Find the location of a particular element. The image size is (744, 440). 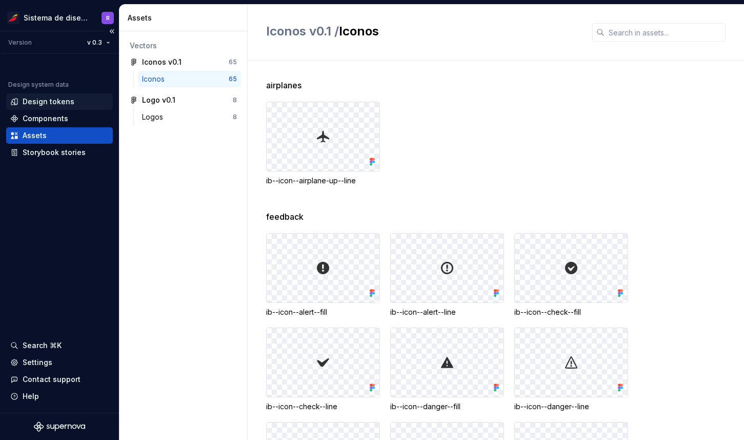

div: ib--icon--danger--line is located at coordinates (571, 406).